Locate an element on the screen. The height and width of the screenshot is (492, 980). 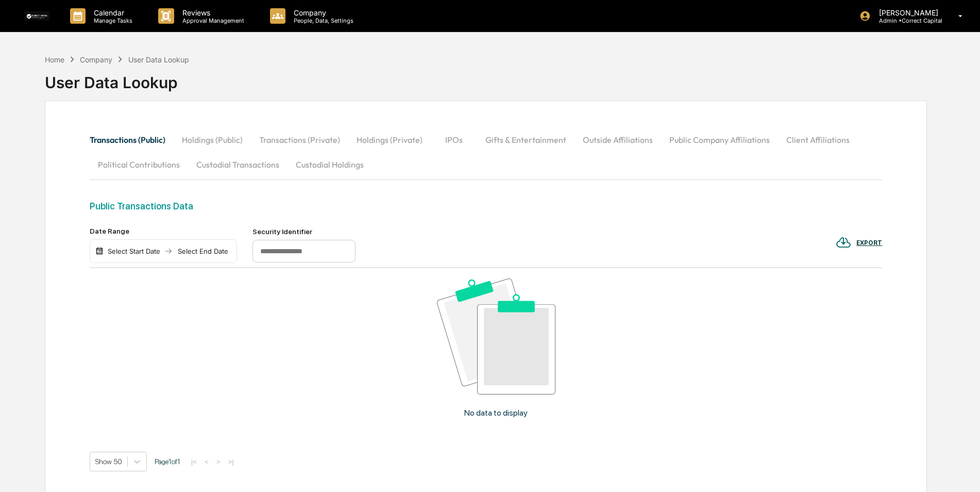
button: Gifts & Entertainment is located at coordinates (525, 140).